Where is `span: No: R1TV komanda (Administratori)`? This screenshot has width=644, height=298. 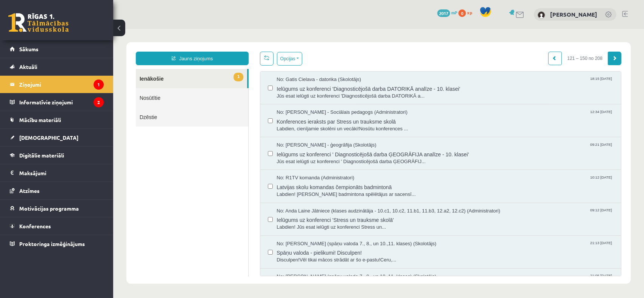 span: No: R1TV komanda (Administratori) is located at coordinates (202, 149).